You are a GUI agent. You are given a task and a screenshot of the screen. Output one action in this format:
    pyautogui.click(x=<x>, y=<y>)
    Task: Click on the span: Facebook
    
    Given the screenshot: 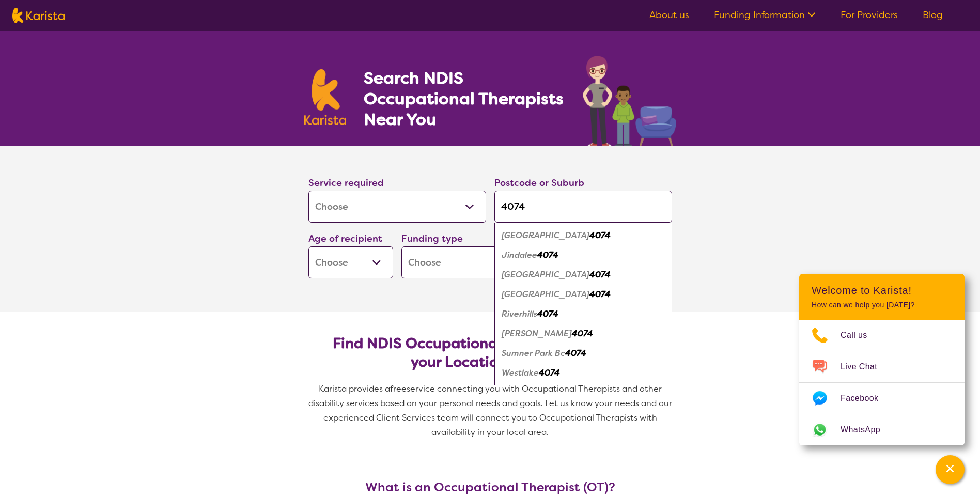 What is the action you would take?
    pyautogui.click(x=865, y=398)
    